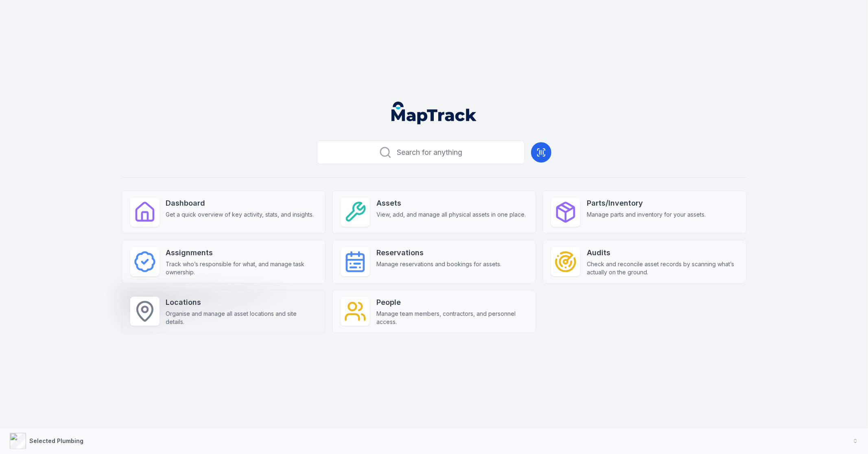  What do you see at coordinates (240, 214) in the screenshot?
I see `span: Get a quick overview of key activity, stats, and insights.` at bounding box center [240, 214].